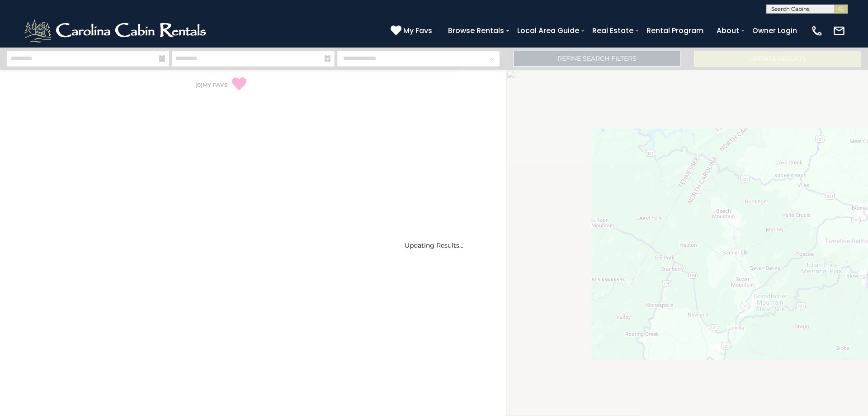  Describe the element at coordinates (775, 30) in the screenshot. I see `a: Owner Login` at that location.